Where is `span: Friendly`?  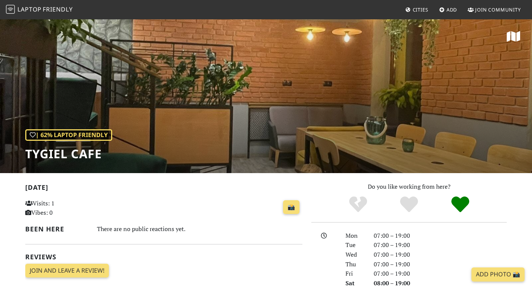 span: Friendly is located at coordinates (58, 9).